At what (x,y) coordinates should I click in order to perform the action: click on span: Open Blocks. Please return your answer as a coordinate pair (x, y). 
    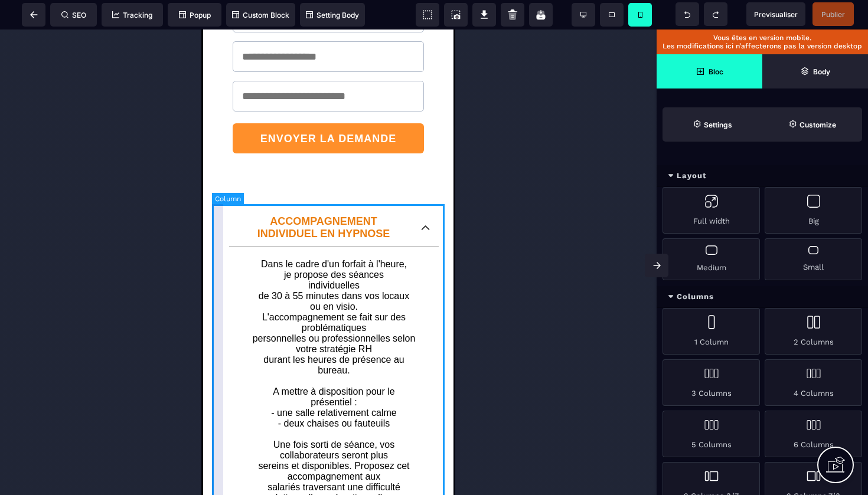
    Looking at the image, I should click on (709, 72).